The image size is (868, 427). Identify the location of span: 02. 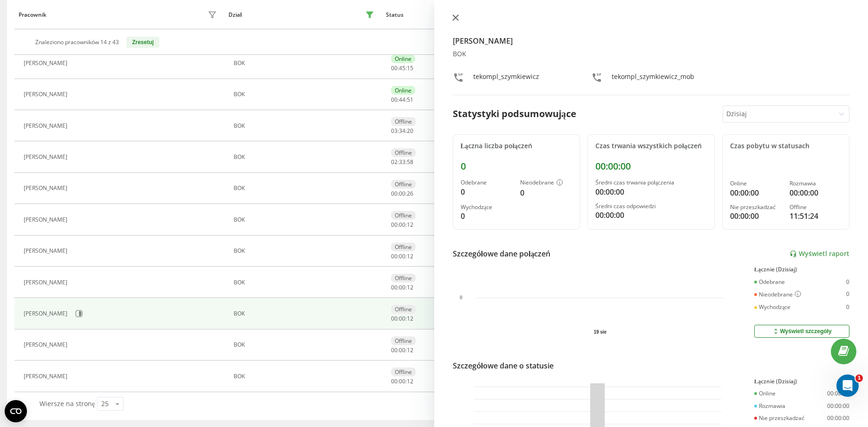
(394, 162).